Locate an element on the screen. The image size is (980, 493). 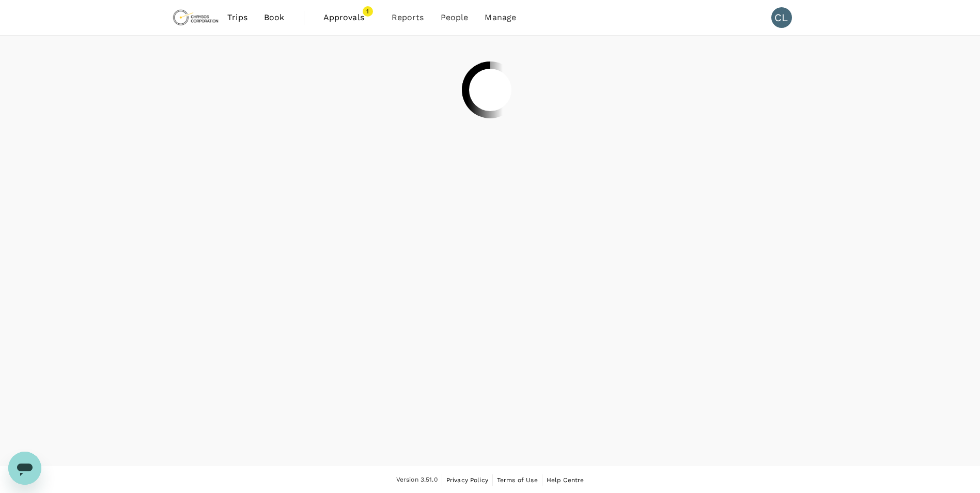
span: Manage is located at coordinates (500, 17).